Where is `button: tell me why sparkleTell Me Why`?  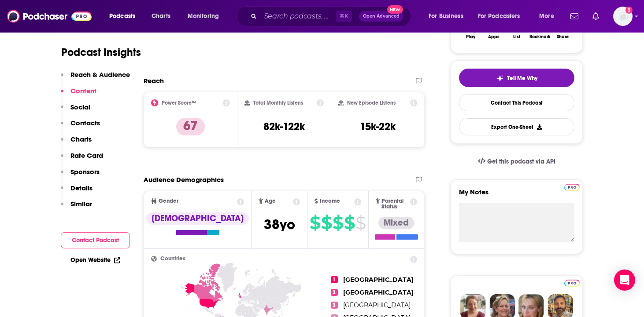
button: tell me why sparkleTell Me Why is located at coordinates (516, 78).